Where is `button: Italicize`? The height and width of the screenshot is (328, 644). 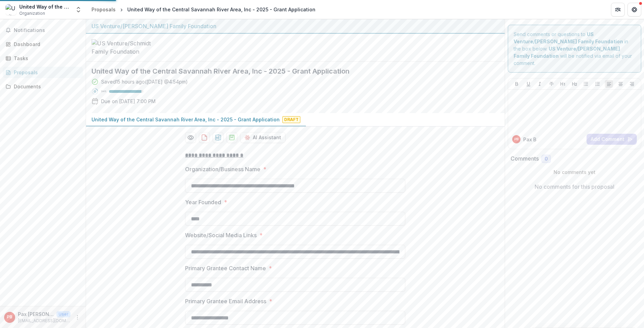 button: Italicize is located at coordinates (540, 84).